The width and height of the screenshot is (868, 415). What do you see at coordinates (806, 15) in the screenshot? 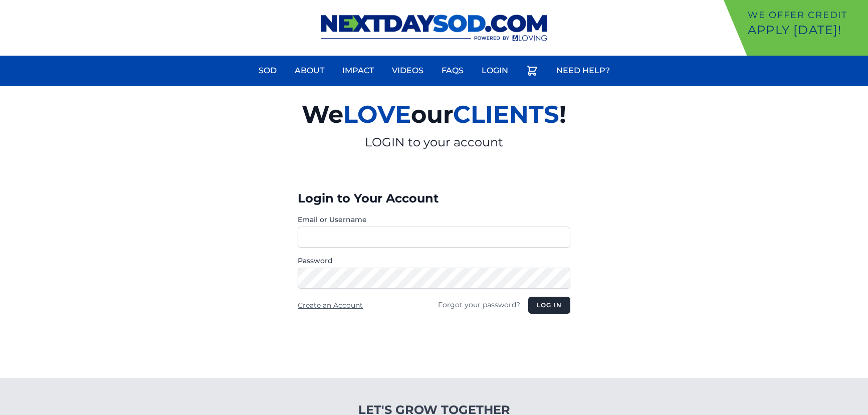
I see `p: We offer Credit` at bounding box center [806, 15].